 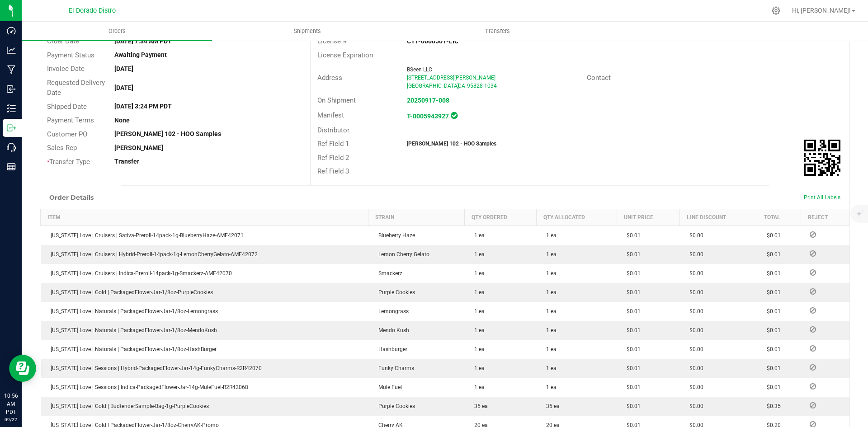 I want to click on span: Distributor, so click(x=333, y=130).